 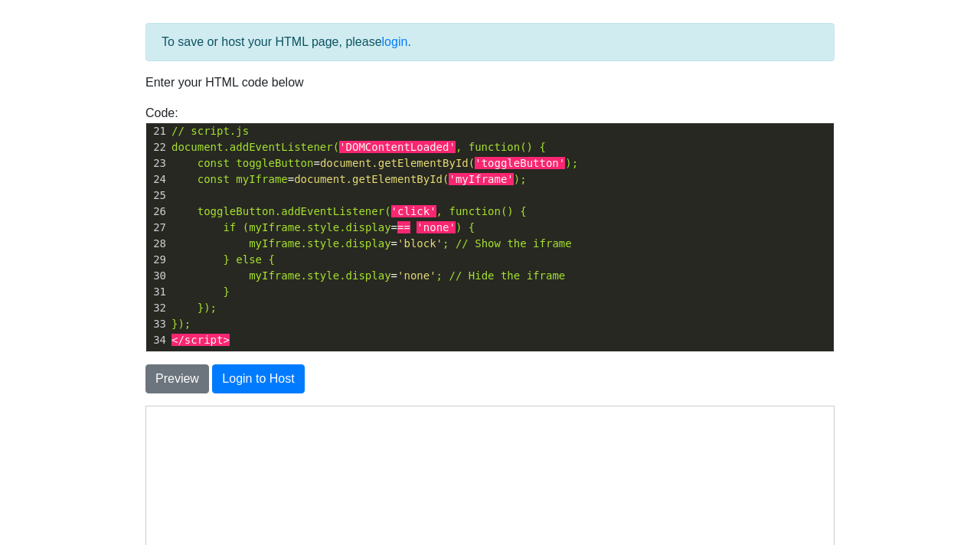 I want to click on span: toggleButton.addEventListener(, so click(x=294, y=211).